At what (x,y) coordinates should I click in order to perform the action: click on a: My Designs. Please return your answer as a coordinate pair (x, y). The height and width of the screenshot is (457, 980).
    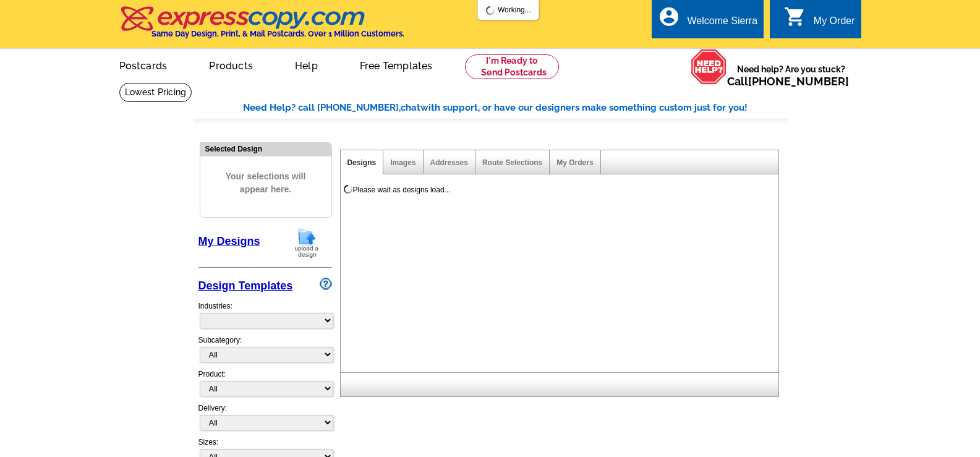
    Looking at the image, I should click on (229, 241).